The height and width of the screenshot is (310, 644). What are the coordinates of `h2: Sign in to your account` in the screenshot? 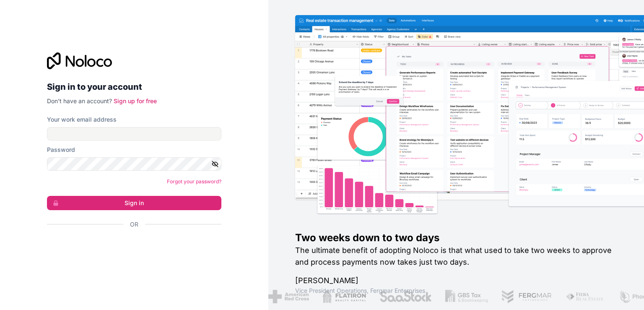 It's located at (134, 87).